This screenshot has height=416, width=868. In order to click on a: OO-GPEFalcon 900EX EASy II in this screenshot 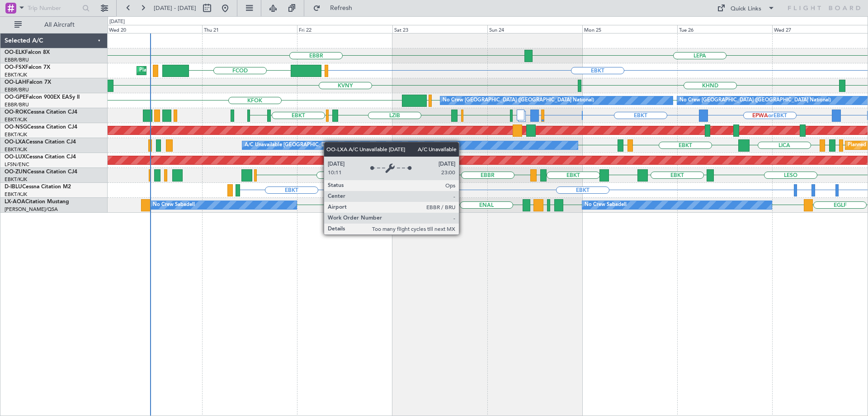, I will do `click(42, 97)`.